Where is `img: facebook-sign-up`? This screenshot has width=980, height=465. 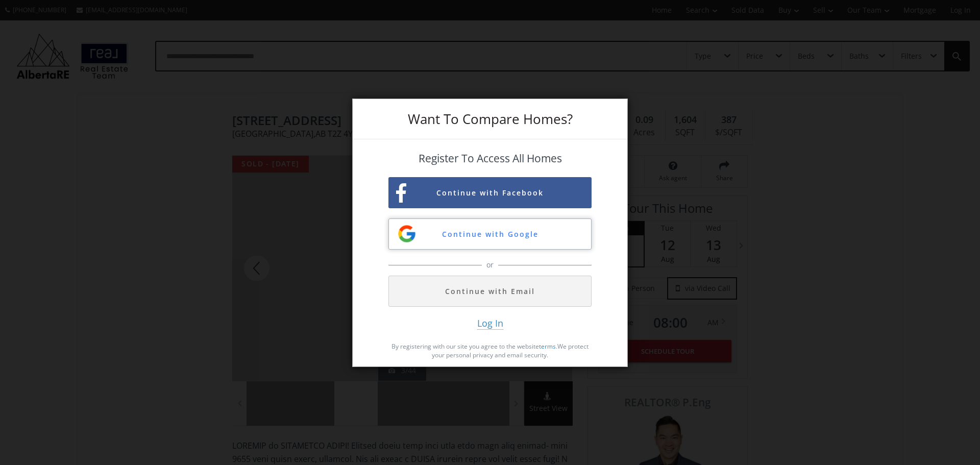 img: facebook-sign-up is located at coordinates (401, 193).